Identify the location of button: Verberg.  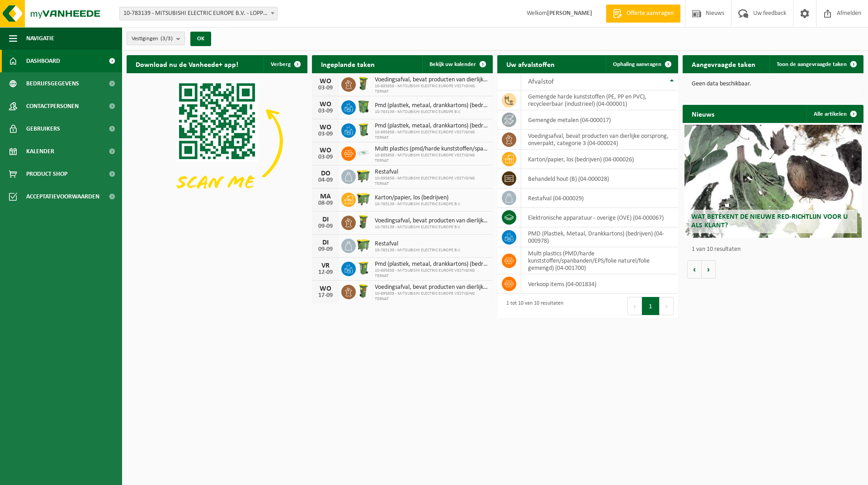
(285, 64).